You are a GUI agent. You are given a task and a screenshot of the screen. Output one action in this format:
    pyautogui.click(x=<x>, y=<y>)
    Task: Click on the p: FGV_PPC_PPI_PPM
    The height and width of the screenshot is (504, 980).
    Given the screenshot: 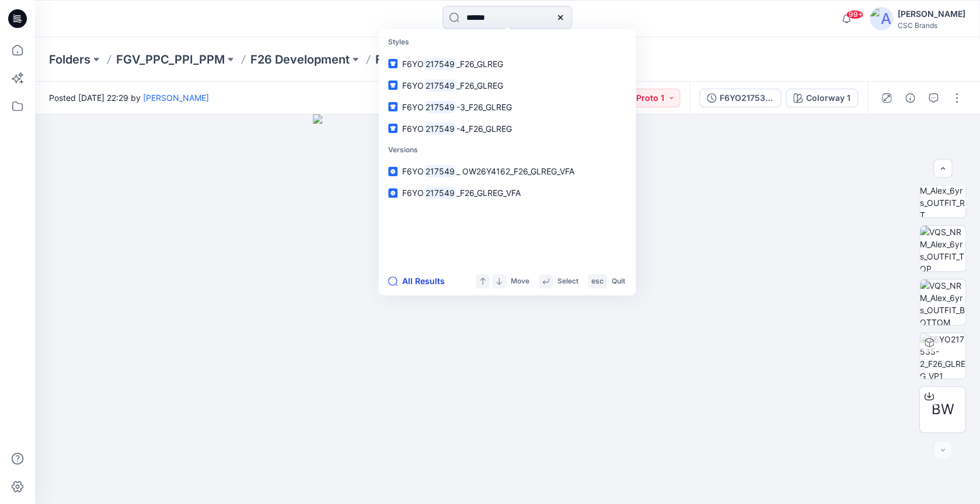 What is the action you would take?
    pyautogui.click(x=170, y=59)
    